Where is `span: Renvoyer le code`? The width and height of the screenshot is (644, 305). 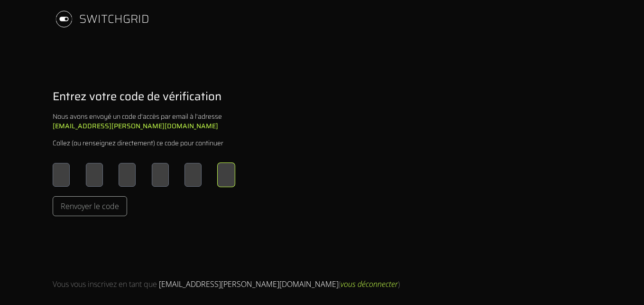
span: Renvoyer le code is located at coordinates (90, 206).